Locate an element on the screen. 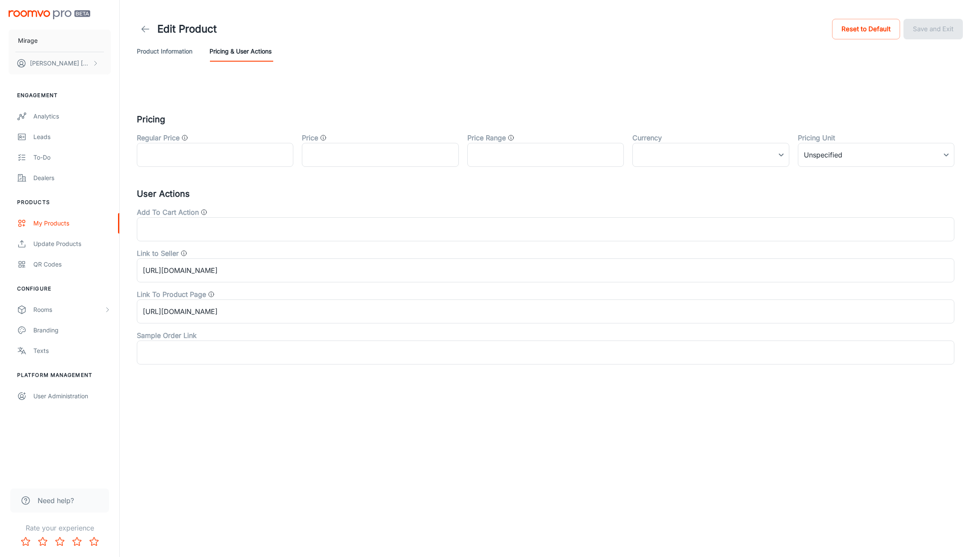  label: Regular Price is located at coordinates (158, 138).